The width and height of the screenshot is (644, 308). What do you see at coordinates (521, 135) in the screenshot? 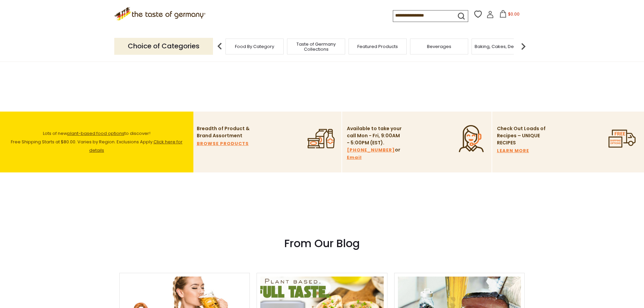
I see `p: Check Out Loads of Recipes – UNIQUE RECIPES` at bounding box center [521, 135].